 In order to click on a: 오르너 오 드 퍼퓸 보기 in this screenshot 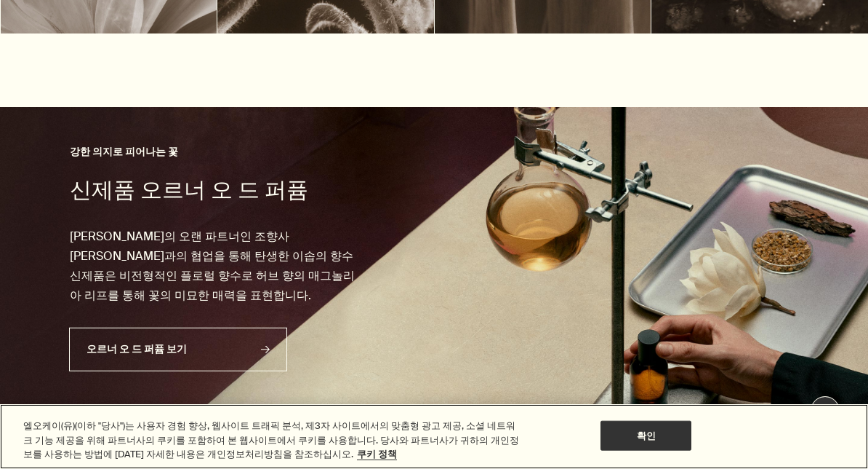, I will do `click(178, 349)`.